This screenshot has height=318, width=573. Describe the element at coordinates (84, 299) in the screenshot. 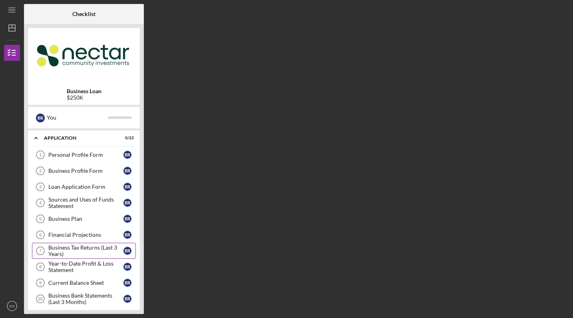

I see `a: 10Business Bank Statements (Last 3 Months)BR` at that location.